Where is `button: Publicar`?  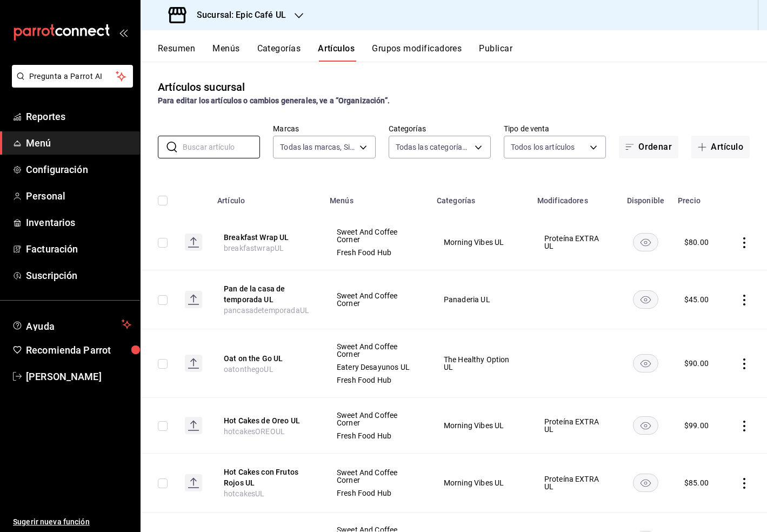
button: Publicar is located at coordinates (495, 53).